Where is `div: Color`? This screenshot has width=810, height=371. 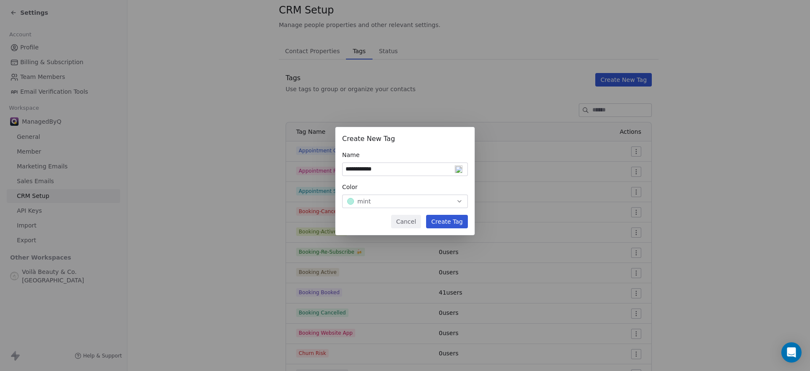 div: Color is located at coordinates (405, 187).